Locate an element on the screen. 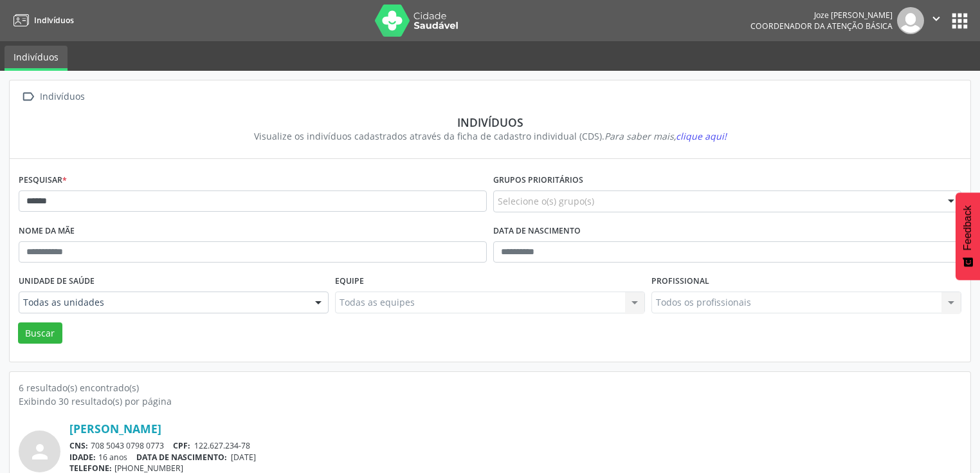  div: 708 5043 0798 0773 is located at coordinates (515, 445).